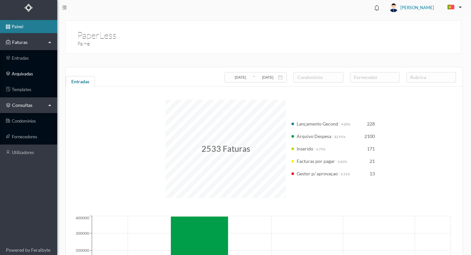 This screenshot has height=255, width=471. What do you see at coordinates (80, 82) in the screenshot?
I see `div: Entradas` at bounding box center [80, 82].